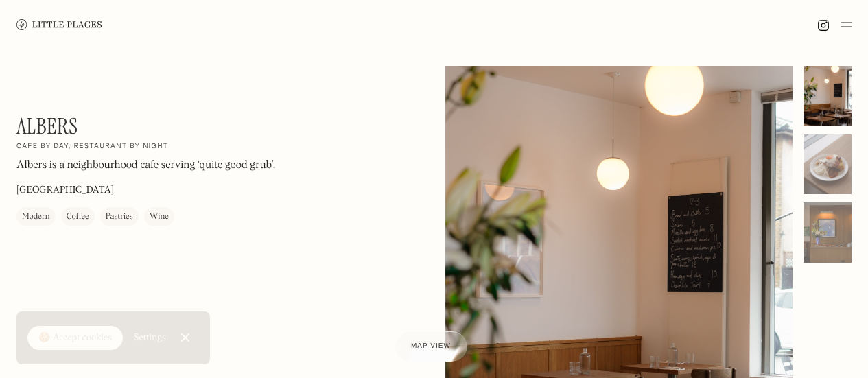 This screenshot has height=378, width=868. Describe the element at coordinates (185, 338) in the screenshot. I see `a: Close Cookie Popup` at that location.